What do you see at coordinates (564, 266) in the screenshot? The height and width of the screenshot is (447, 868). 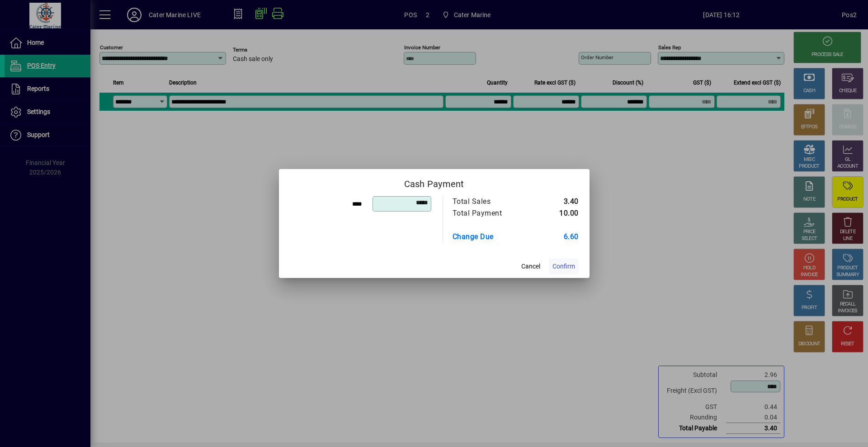 I see `button: Confirm` at bounding box center [564, 266].